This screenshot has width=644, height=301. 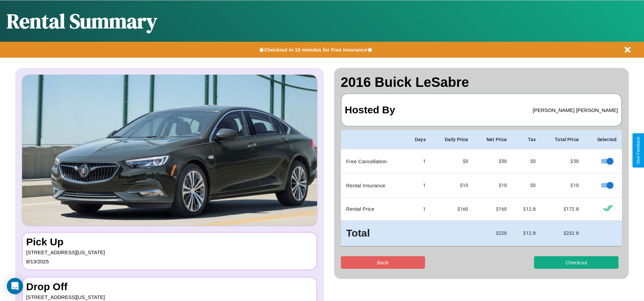 I want to click on p: Rental Price, so click(x=373, y=209).